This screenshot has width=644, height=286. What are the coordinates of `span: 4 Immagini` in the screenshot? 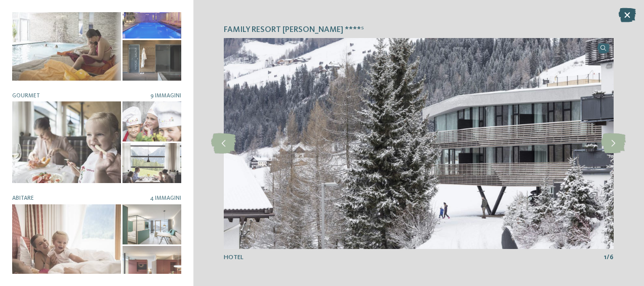 It's located at (165, 198).